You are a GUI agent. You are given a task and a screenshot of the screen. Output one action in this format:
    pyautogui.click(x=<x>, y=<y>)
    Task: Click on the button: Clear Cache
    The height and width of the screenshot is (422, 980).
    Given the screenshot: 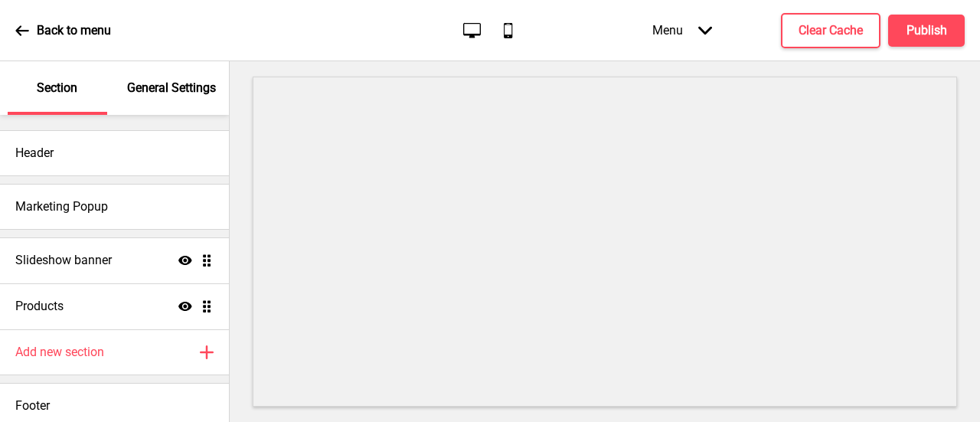 What is the action you would take?
    pyautogui.click(x=831, y=30)
    